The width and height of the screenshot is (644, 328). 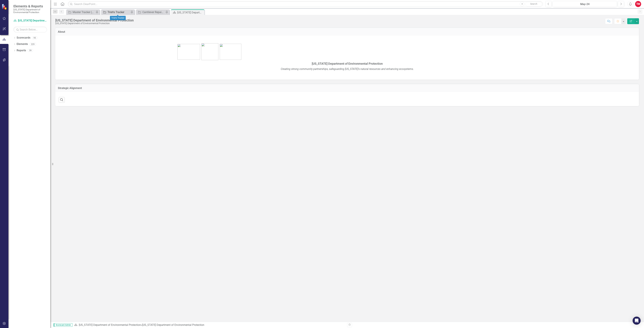 What do you see at coordinates (347, 32) in the screenshot?
I see `h3: About` at bounding box center [347, 32].